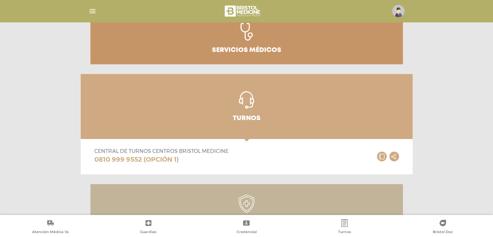  What do you see at coordinates (148, 232) in the screenshot?
I see `span: Guardias` at bounding box center [148, 232].